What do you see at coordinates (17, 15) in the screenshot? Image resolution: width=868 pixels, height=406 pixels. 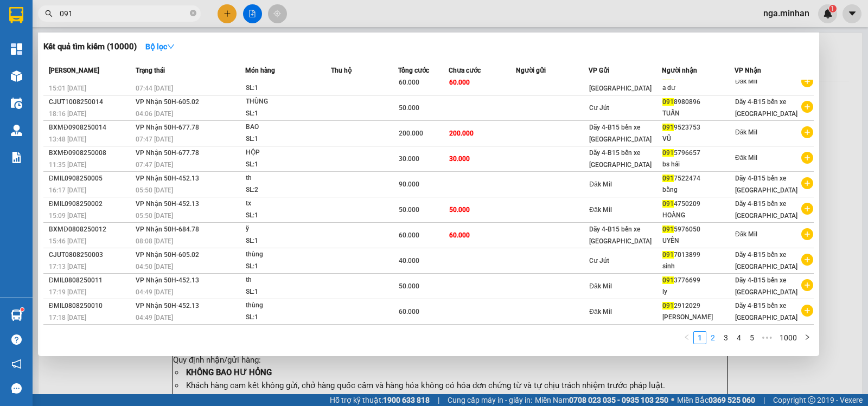 I see `span: Gửi:` at bounding box center [17, 15].